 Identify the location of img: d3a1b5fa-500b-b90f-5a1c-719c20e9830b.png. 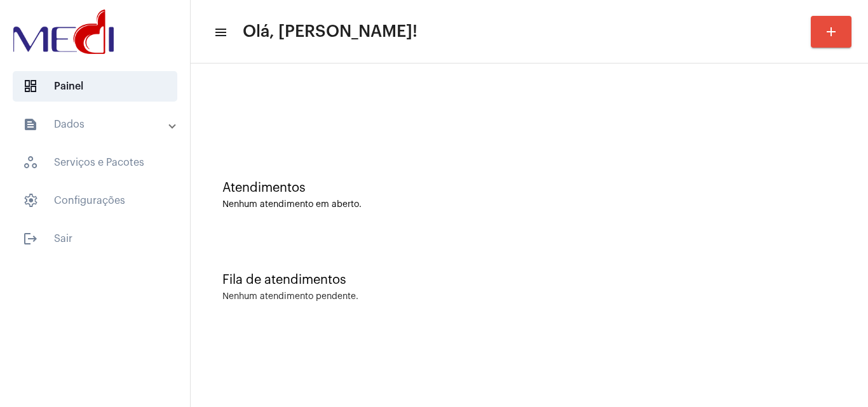
(63, 32).